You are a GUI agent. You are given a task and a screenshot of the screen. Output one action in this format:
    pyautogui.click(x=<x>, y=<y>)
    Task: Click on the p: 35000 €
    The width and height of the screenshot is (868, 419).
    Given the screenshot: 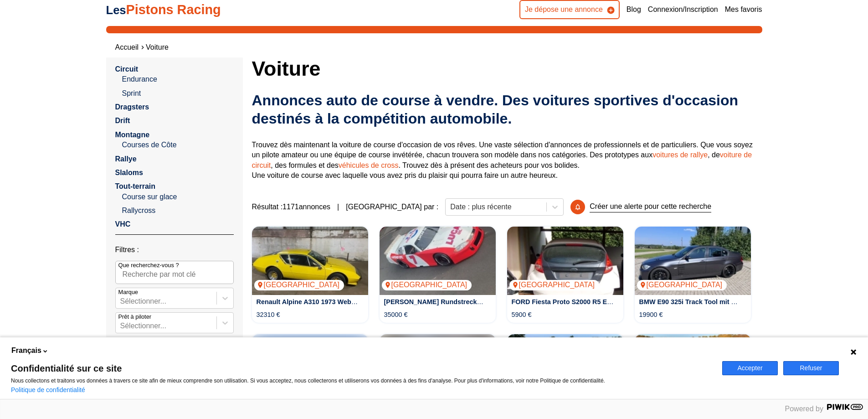 What is the action you would take?
    pyautogui.click(x=396, y=315)
    